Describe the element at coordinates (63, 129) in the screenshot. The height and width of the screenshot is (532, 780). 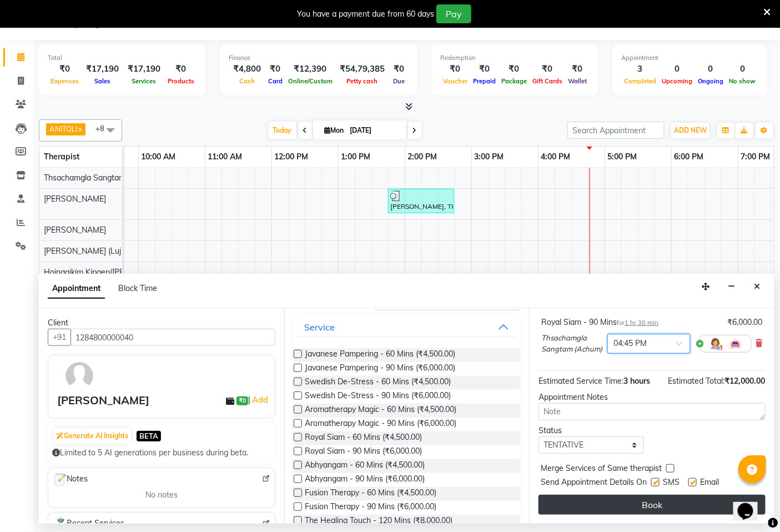
I see `span: ANITOLI` at that location.